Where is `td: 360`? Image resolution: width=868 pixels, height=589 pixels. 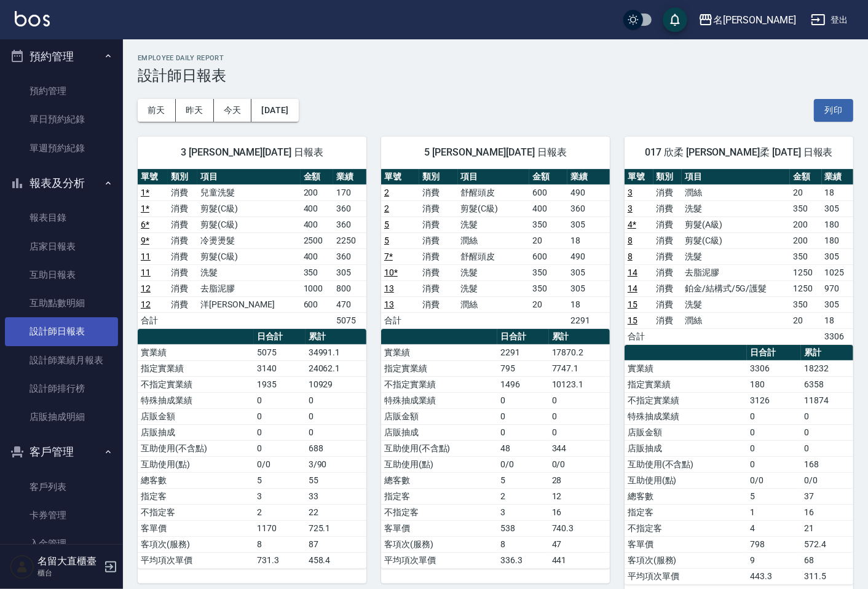
td: 360 is located at coordinates (588, 208).